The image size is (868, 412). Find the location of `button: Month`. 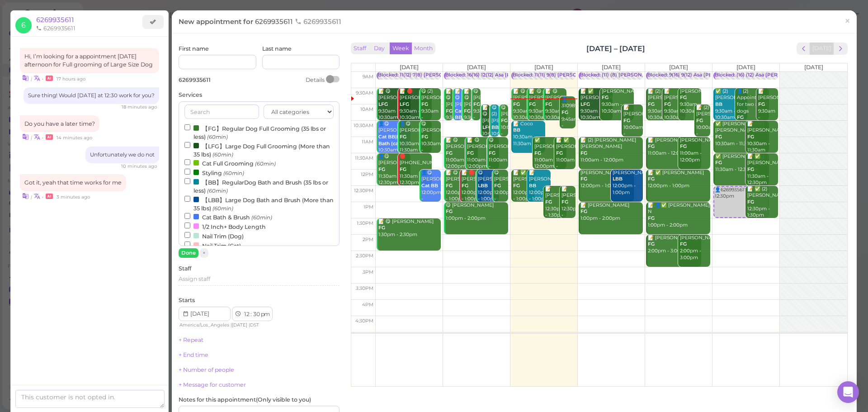

button: Month is located at coordinates (423, 49).